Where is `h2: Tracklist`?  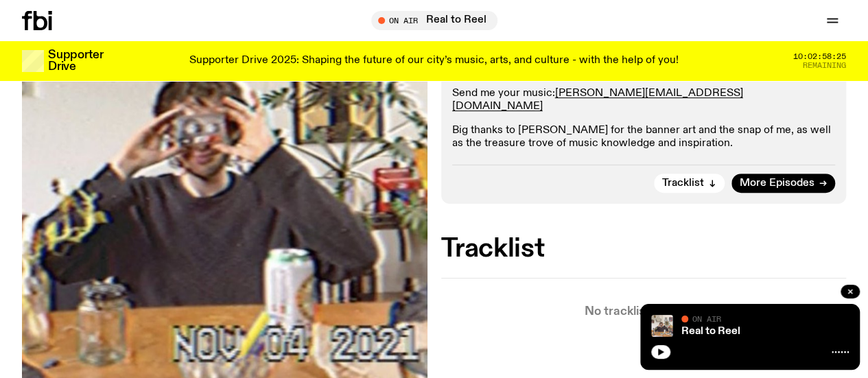 h2: Tracklist is located at coordinates (643, 249).